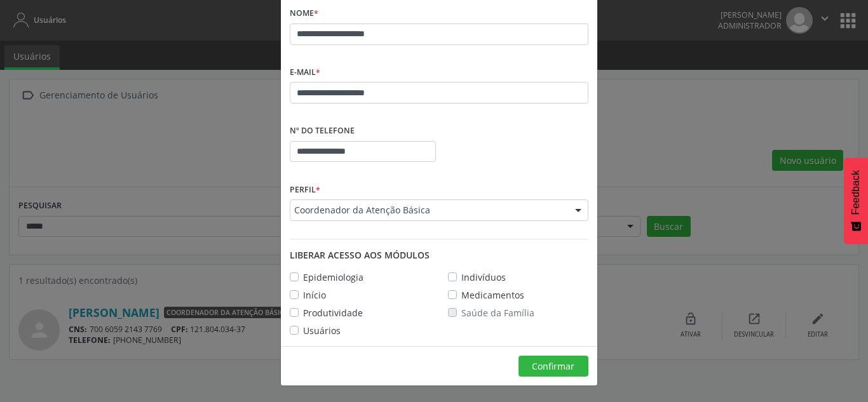 The image size is (868, 402). What do you see at coordinates (305, 73) in the screenshot?
I see `label: E-mail` at bounding box center [305, 73].